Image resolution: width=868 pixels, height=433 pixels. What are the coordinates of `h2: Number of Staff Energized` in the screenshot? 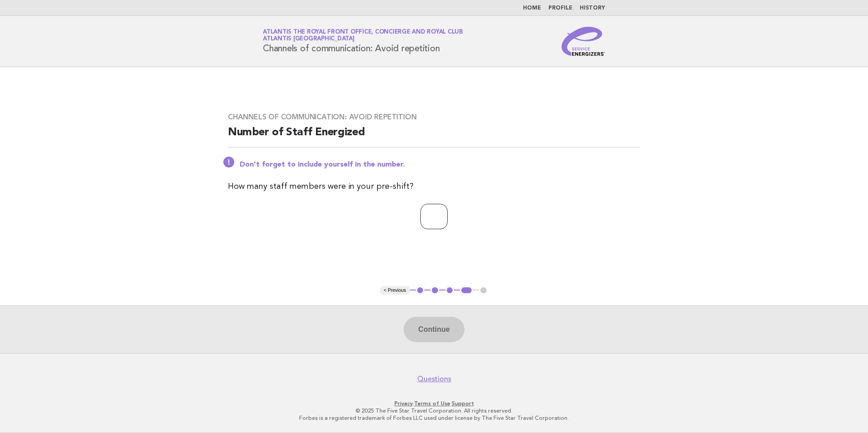 It's located at (434, 136).